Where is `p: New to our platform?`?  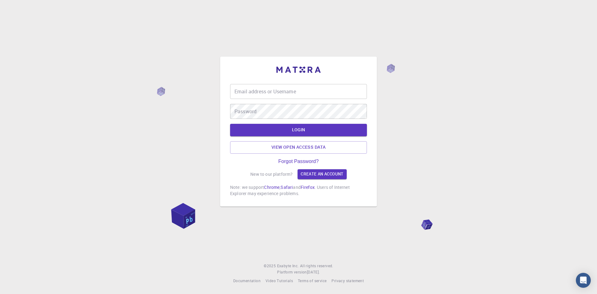
p: New to our platform? is located at coordinates (271, 174).